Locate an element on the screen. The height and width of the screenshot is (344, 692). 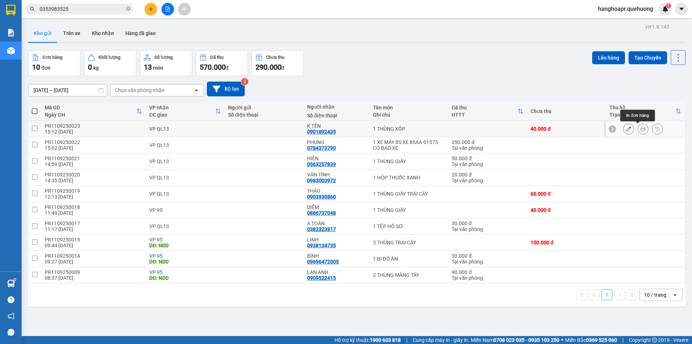
span: close-circle is located at coordinates (128, 9).